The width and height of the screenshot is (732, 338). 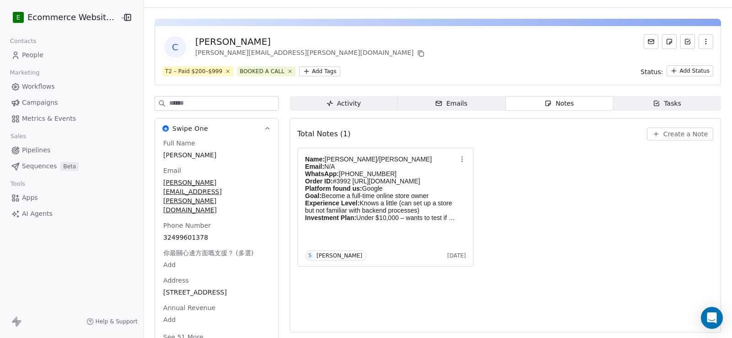 What do you see at coordinates (381, 166) in the screenshot?
I see `p: N/A` at bounding box center [381, 166].